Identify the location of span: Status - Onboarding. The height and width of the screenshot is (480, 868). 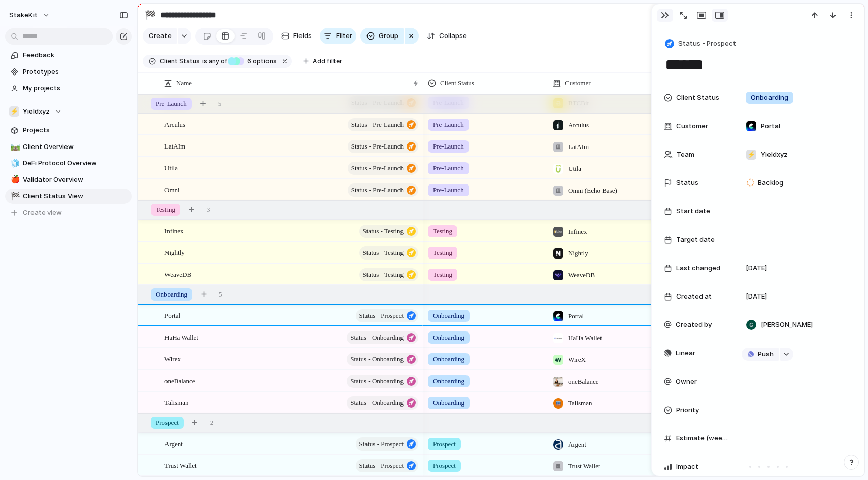
(377, 359).